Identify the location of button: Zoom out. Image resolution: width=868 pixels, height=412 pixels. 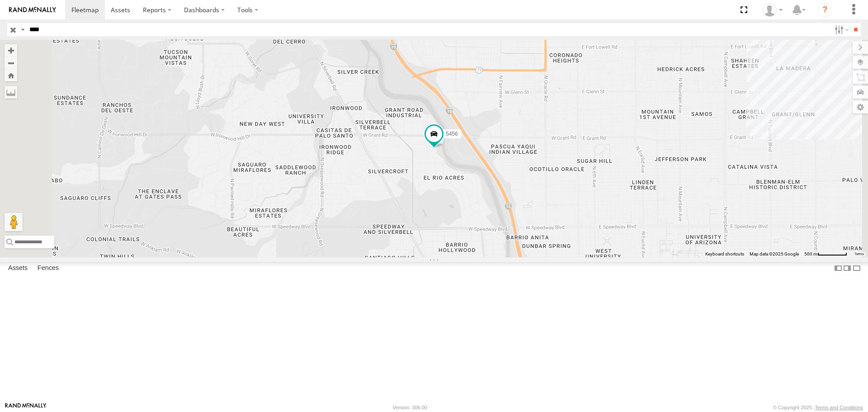
(11, 63).